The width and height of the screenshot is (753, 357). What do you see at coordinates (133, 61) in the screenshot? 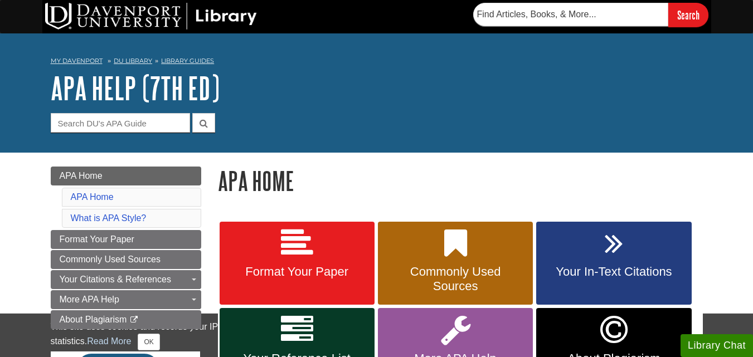
I see `a: DU Library` at bounding box center [133, 61].